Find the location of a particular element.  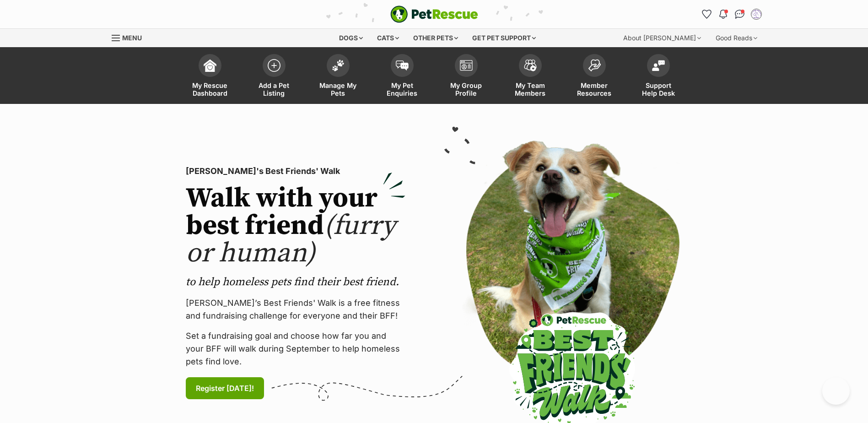

span: Menu is located at coordinates (132, 37).